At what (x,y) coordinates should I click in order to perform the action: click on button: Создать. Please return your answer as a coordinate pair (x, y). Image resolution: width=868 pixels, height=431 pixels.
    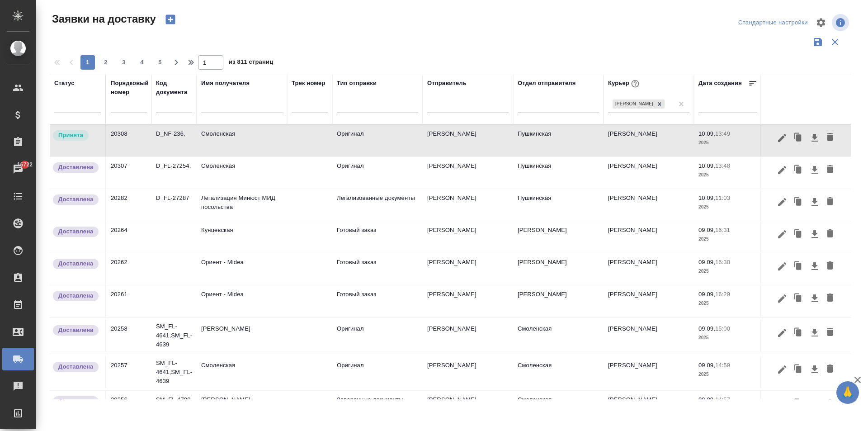
    Looking at the image, I should click on (171, 20).